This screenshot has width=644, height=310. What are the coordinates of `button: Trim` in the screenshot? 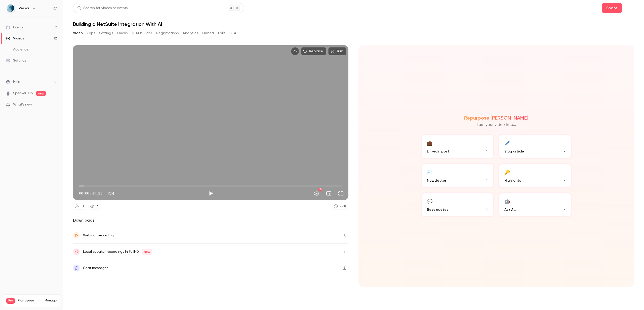 It's located at (338, 51).